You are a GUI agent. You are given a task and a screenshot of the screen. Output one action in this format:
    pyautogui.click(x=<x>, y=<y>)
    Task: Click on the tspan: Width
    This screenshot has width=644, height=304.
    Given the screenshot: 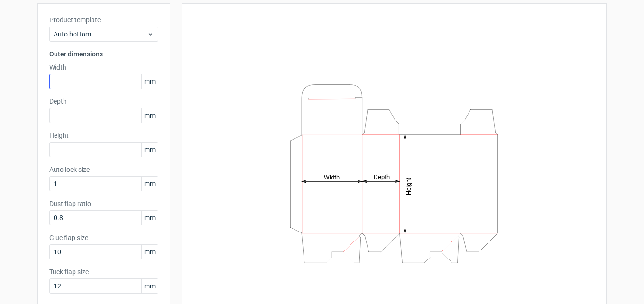 What is the action you would take?
    pyautogui.click(x=331, y=177)
    